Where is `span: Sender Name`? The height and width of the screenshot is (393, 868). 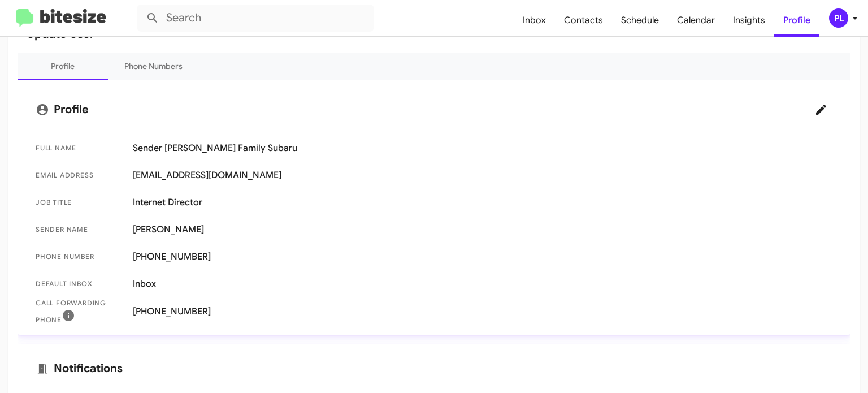 span: Sender Name is located at coordinates (80, 229).